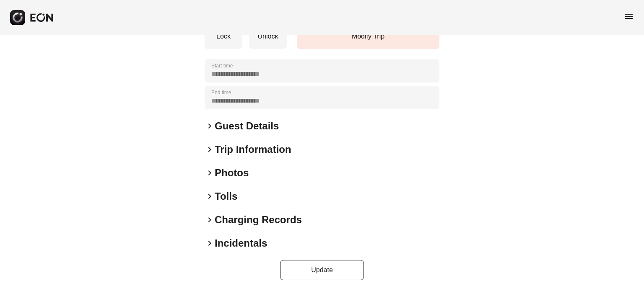 This screenshot has width=644, height=291. Describe the element at coordinates (629, 16) in the screenshot. I see `span: menu` at that location.